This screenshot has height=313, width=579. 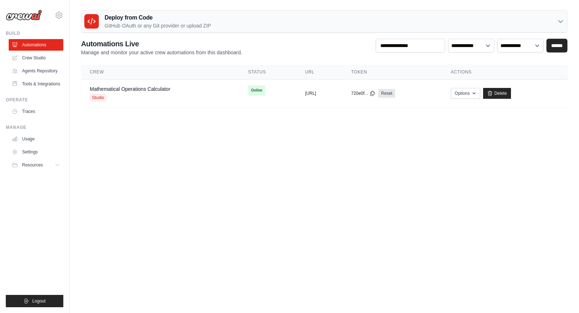 I want to click on a: Mathematical Operations Calculator, so click(x=130, y=89).